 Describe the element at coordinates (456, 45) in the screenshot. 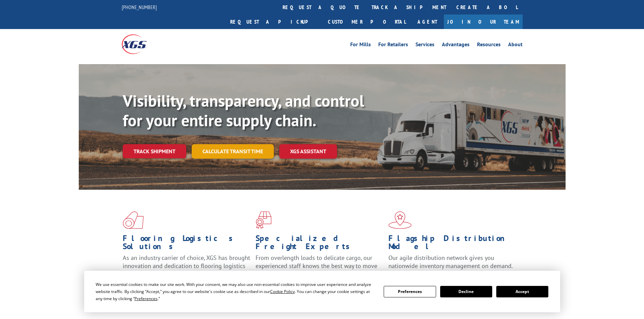

I see `a: Advantages` at that location.